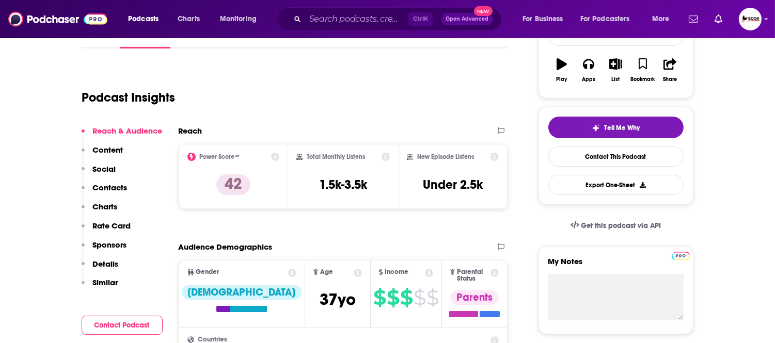  What do you see at coordinates (642, 80) in the screenshot?
I see `div: Bookmark` at bounding box center [642, 80].